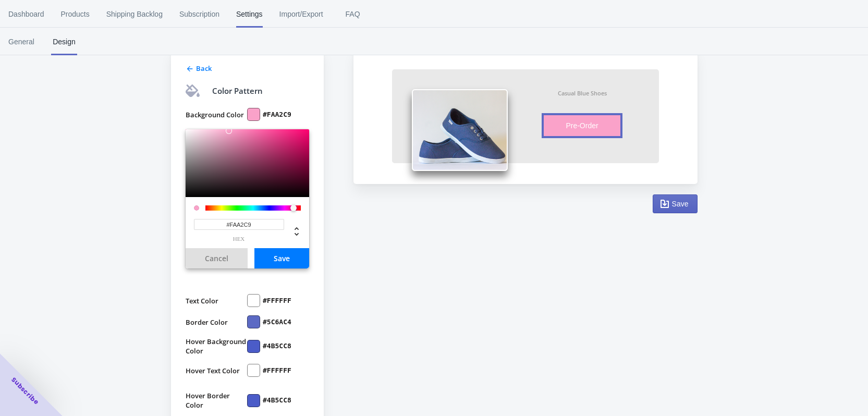 This screenshot has width=868, height=416. What do you see at coordinates (134, 14) in the screenshot?
I see `span: Shipping Backlog` at bounding box center [134, 14].